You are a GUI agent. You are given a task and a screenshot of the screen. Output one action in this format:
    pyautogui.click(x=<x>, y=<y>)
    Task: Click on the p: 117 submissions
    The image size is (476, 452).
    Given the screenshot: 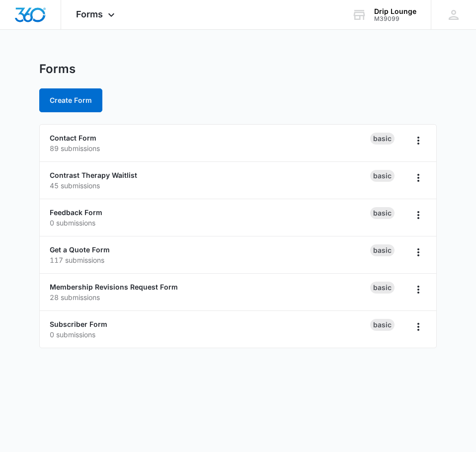 What is the action you would take?
    pyautogui.click(x=209, y=260)
    